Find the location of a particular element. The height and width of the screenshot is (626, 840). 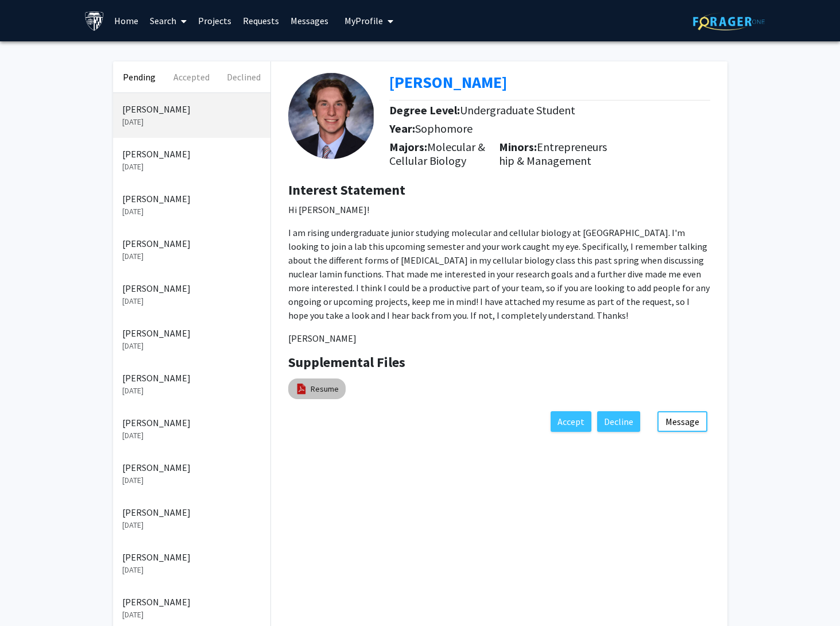

button: Message is located at coordinates (682, 421).